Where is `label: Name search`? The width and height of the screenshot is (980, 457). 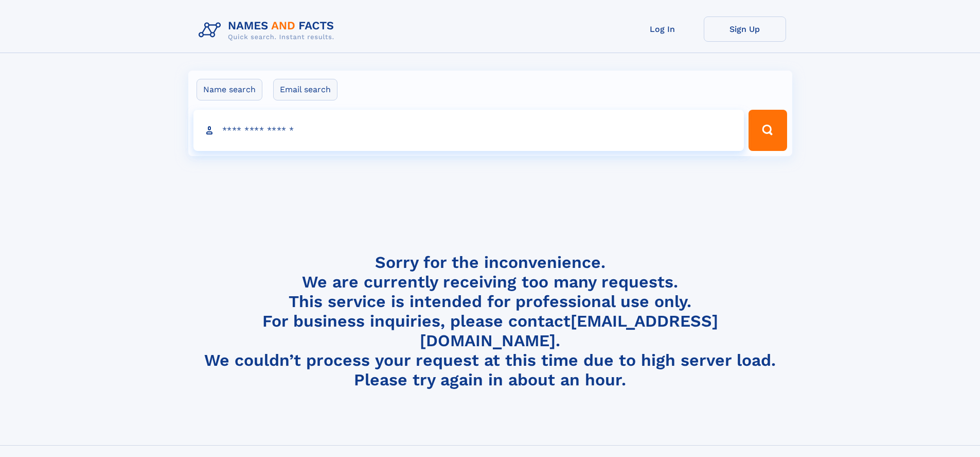 label: Name search is located at coordinates (229, 90).